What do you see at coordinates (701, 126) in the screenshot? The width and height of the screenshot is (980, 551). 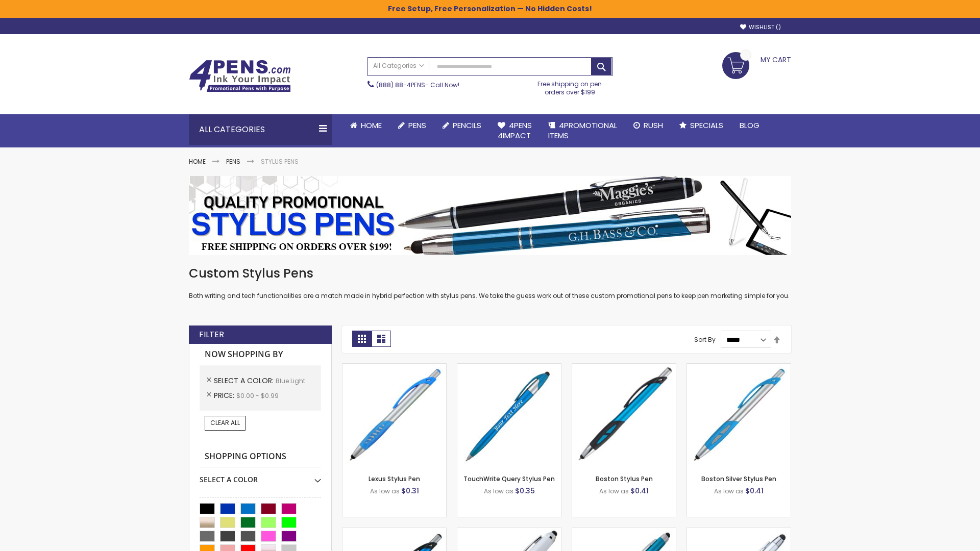 I see `a: Specials` at bounding box center [701, 126].